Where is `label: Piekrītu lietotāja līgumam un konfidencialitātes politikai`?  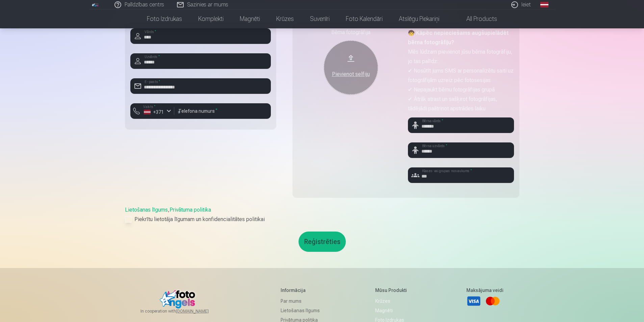 label: Piekrītu lietotāja līgumam un konfidencialitātes politikai is located at coordinates (322, 220).